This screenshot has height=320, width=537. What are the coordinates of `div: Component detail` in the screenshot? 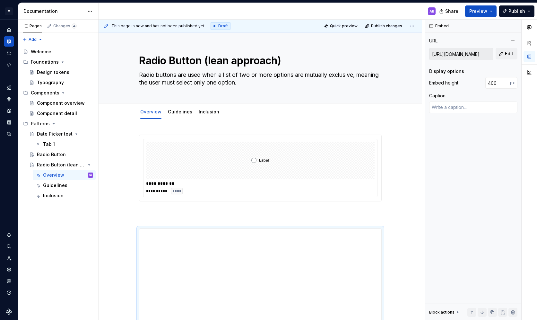 It's located at (57, 113).